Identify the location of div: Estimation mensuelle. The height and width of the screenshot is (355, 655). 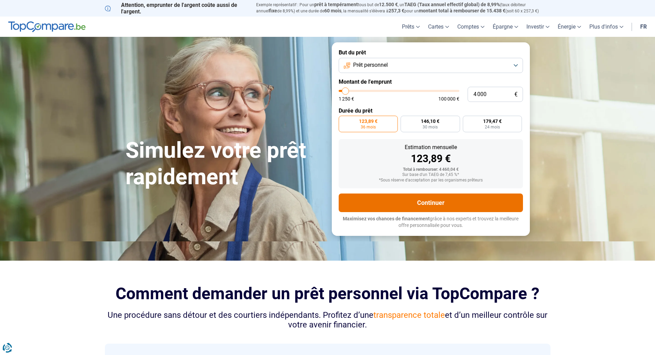
(431, 147).